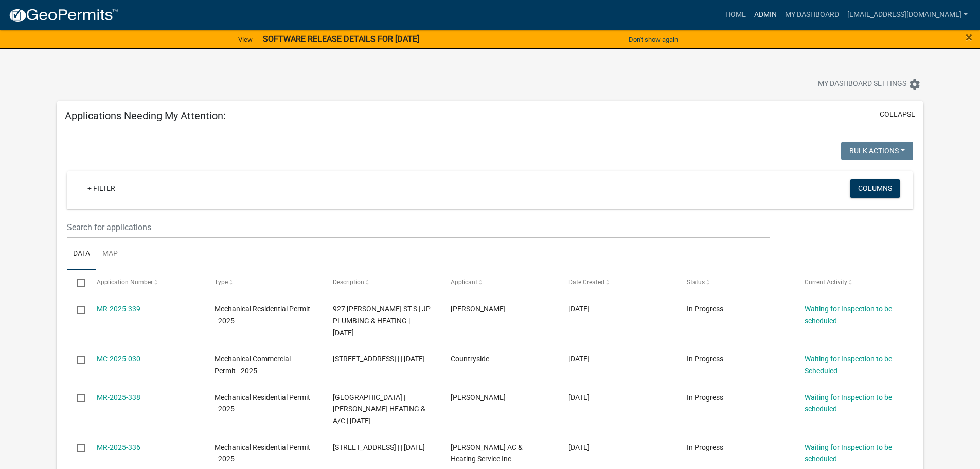 The height and width of the screenshot is (469, 980). Describe the element at coordinates (379, 447) in the screenshot. I see `span: 1119 BROADWAY ST N | | 09/08/2025` at that location.